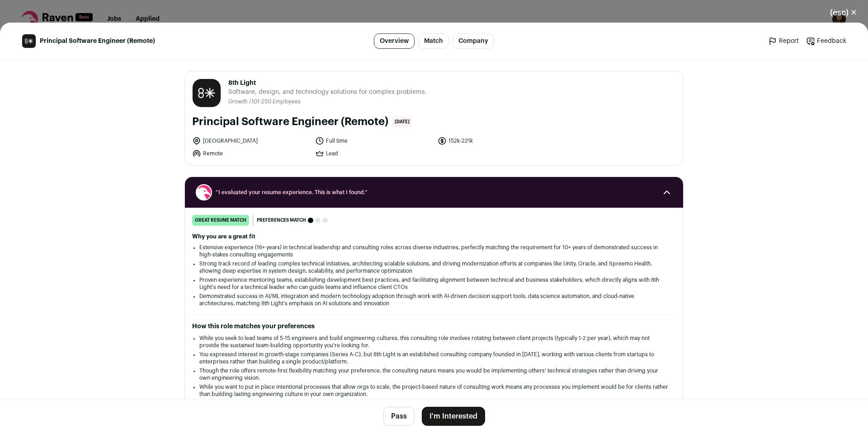 The height and width of the screenshot is (433, 868). Describe the element at coordinates (497, 141) in the screenshot. I see `li: 152k-221k` at that location.